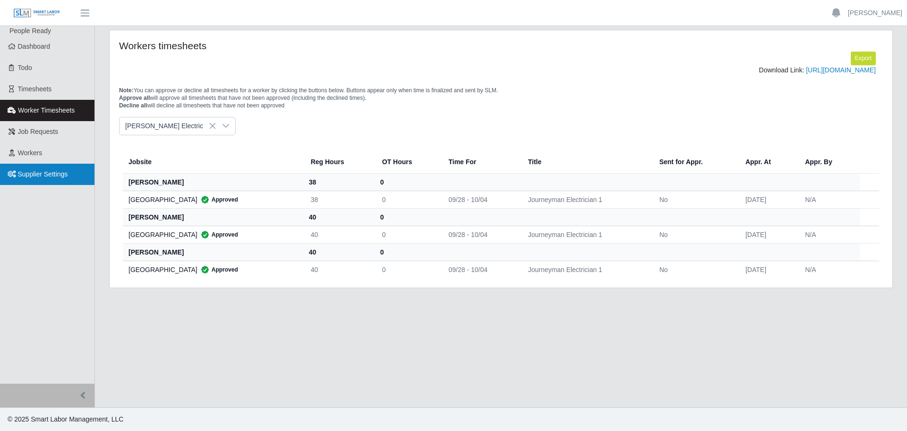  What do you see at coordinates (829, 162) in the screenshot?
I see `th: Appr. By` at bounding box center [829, 162].